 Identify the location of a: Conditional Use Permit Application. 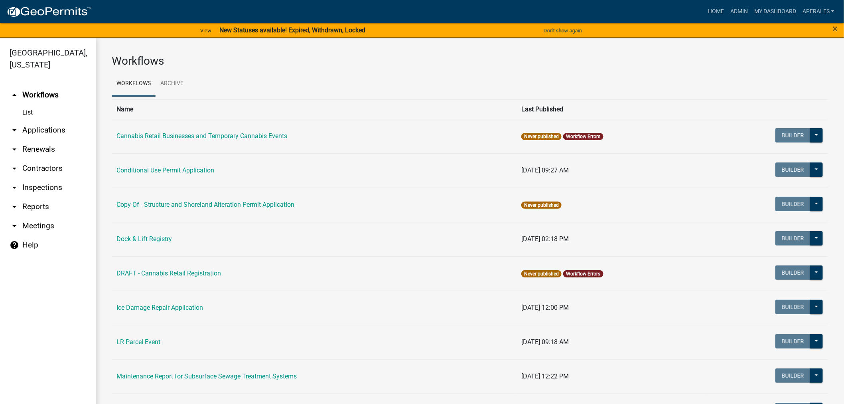
(165, 170).